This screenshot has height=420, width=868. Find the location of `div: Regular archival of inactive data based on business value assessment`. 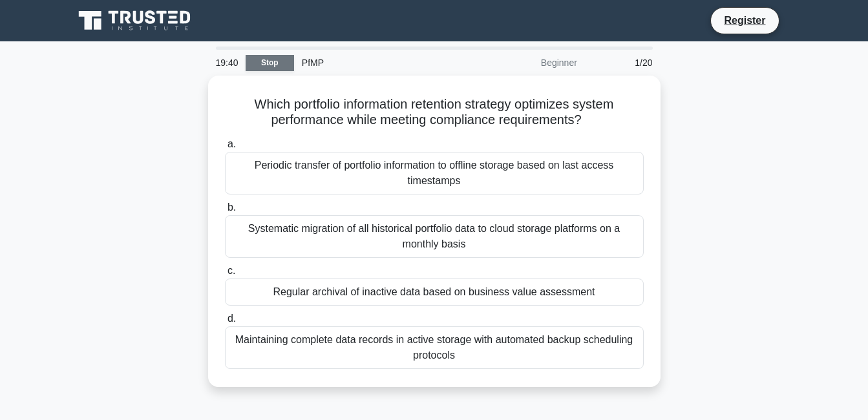

div: Regular archival of inactive data based on business value assessment is located at coordinates (434, 292).